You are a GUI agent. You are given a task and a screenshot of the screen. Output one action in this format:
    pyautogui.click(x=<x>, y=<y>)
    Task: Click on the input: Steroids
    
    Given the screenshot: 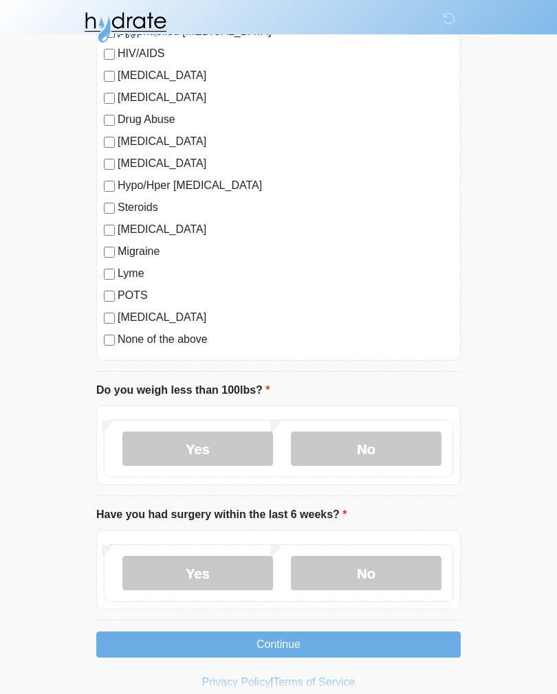 What is the action you would take?
    pyautogui.click(x=109, y=209)
    